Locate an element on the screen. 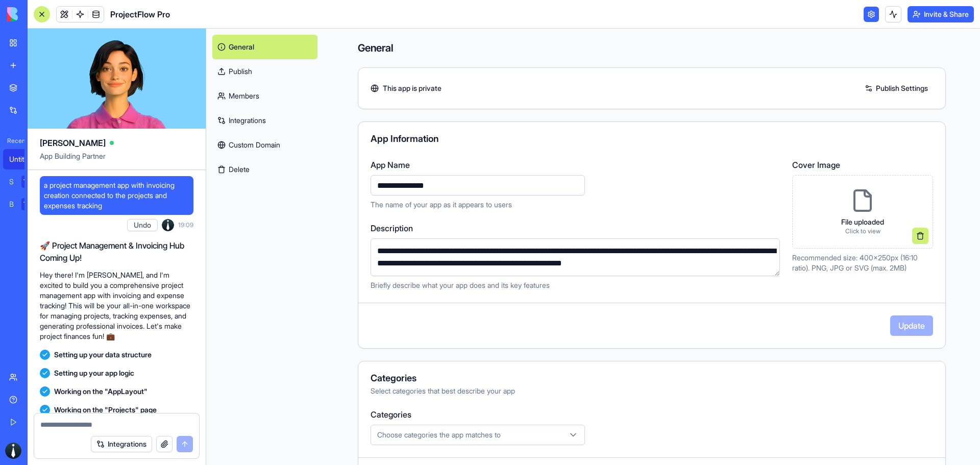 The width and height of the screenshot is (980, 465). a: General is located at coordinates (265, 47).